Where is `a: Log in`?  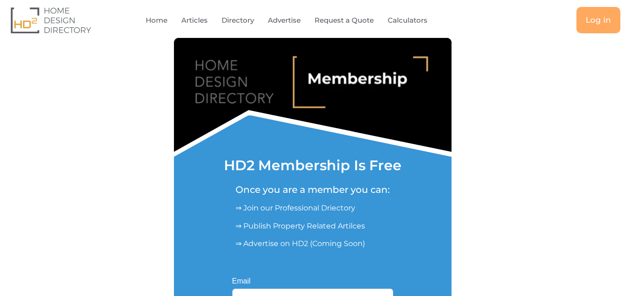 a: Log in is located at coordinates (598, 20).